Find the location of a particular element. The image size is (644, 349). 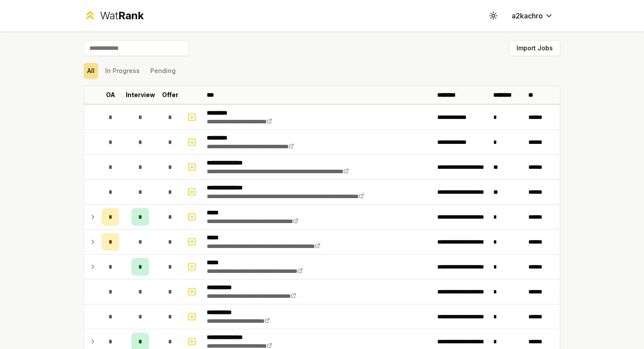

button: Pending is located at coordinates (163, 71).